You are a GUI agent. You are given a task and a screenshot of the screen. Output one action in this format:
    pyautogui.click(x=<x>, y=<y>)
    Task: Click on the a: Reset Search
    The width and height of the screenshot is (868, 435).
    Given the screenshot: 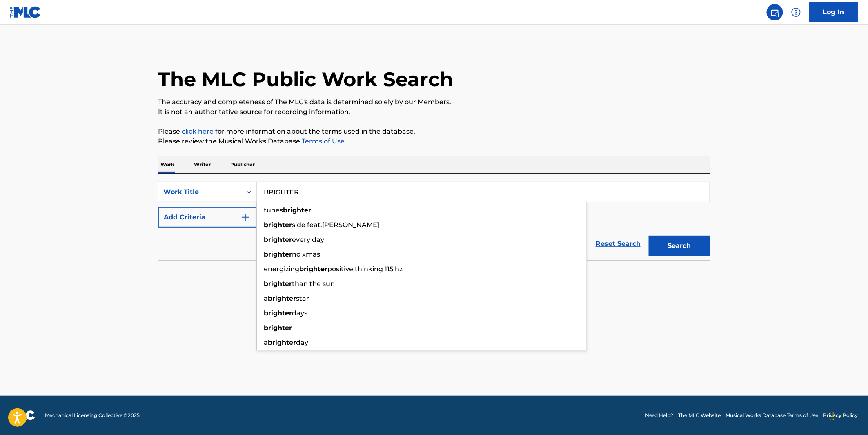 What is the action you would take?
    pyautogui.click(x=618, y=244)
    